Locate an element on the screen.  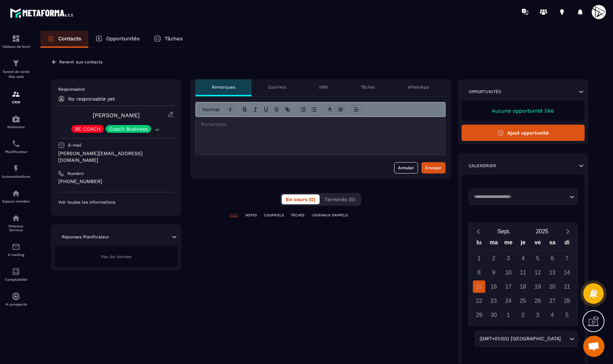
div: 27 is located at coordinates (552, 300).